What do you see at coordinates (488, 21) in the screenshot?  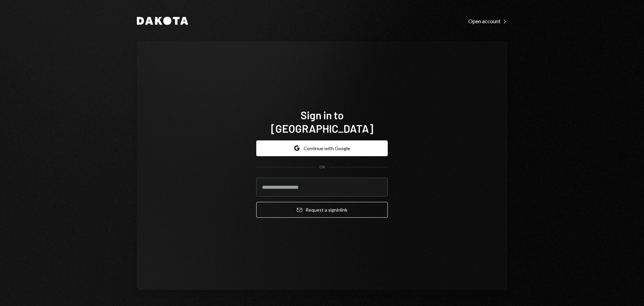 I see `div: Open account` at bounding box center [488, 21].